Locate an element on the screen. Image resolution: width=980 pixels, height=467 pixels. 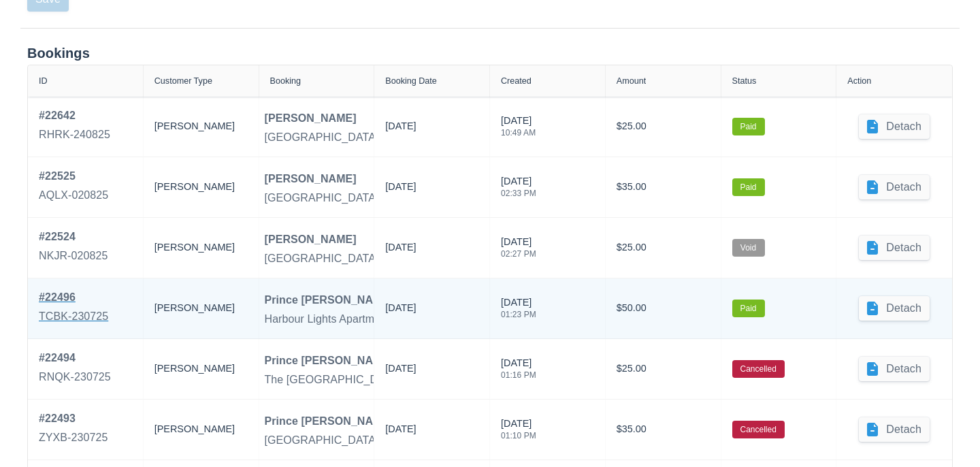
div: # 22493 is located at coordinates (73, 419).